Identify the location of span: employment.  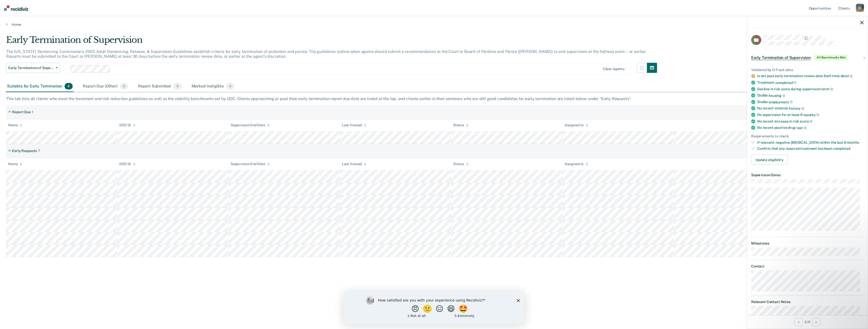
(781, 102).